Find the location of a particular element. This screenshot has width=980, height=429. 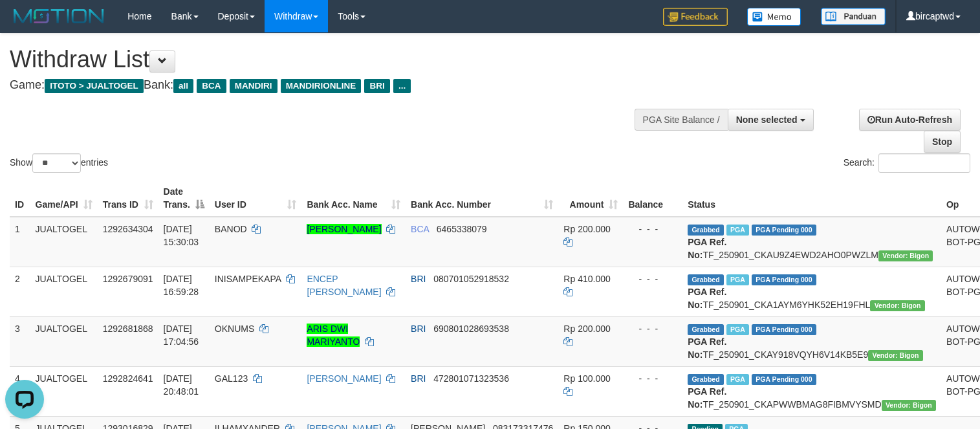

th: ID is located at coordinates (20, 198).